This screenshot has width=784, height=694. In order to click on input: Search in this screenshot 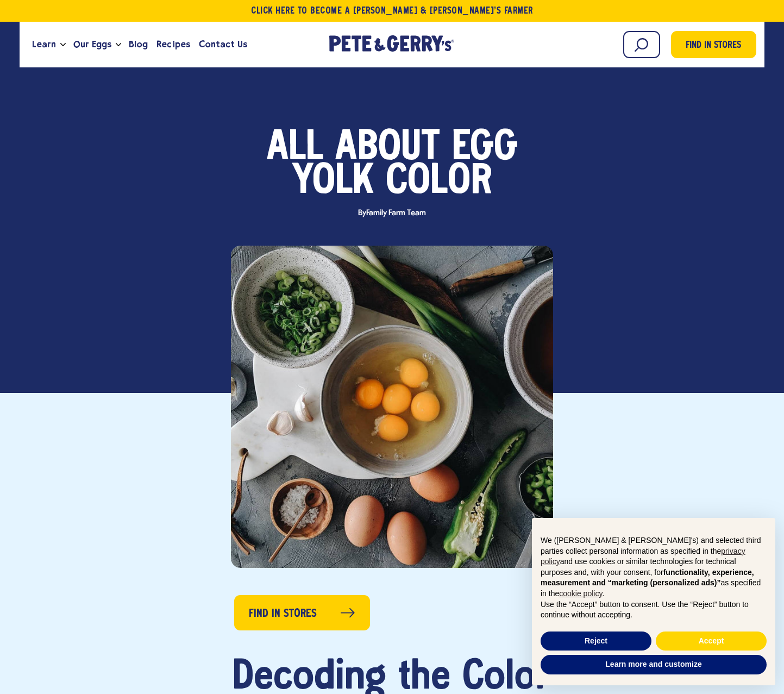, I will do `click(641, 45)`.